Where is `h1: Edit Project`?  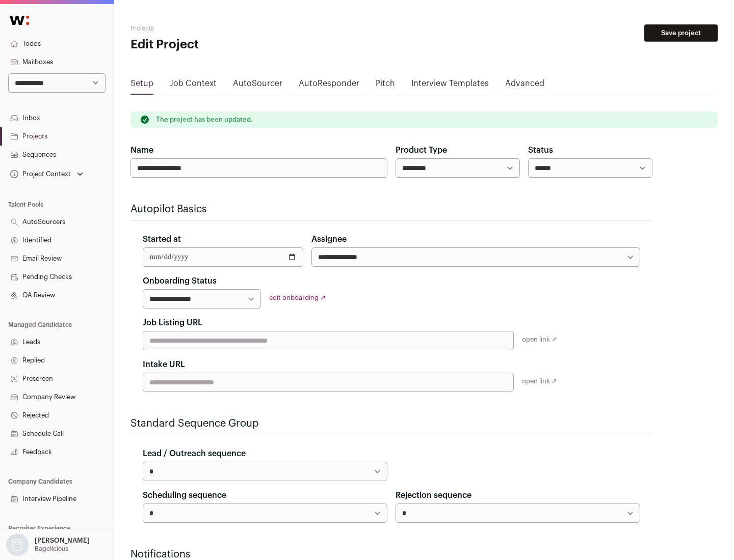 h1: Edit Project is located at coordinates (228, 45).